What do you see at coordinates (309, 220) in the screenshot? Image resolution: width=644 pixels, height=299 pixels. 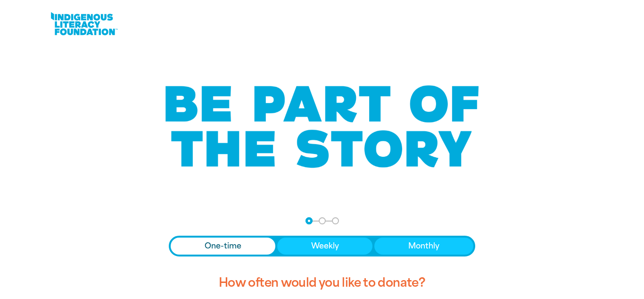 I see `button: Navigate to step 1 of 3 to enter your donation amount` at bounding box center [309, 220].